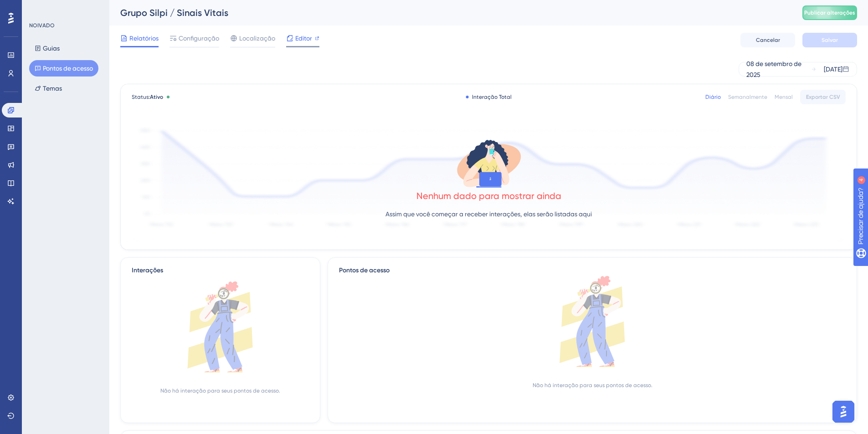 The image size is (868, 434). I want to click on font: Diário, so click(713, 97).